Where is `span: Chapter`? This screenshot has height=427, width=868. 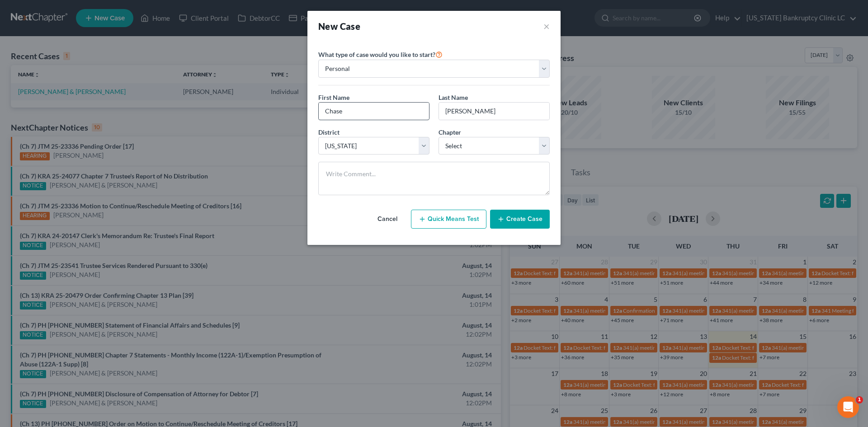
span: Chapter is located at coordinates (450, 132).